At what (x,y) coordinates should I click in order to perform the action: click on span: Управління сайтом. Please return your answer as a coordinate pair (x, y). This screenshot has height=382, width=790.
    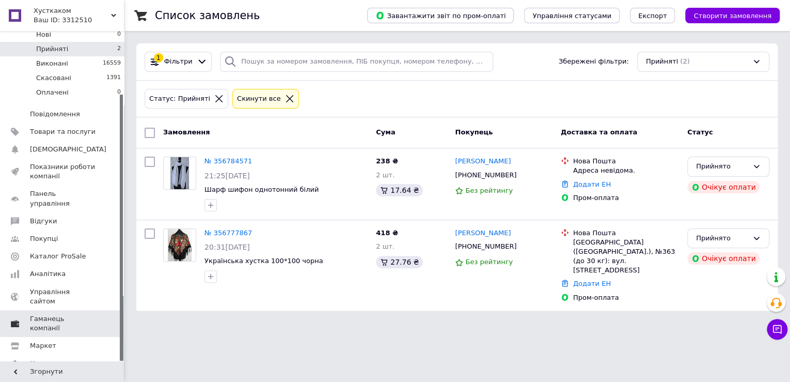
    Looking at the image, I should click on (62, 296).